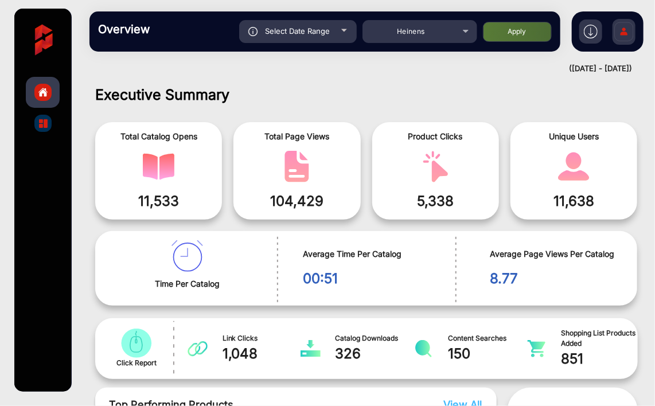  What do you see at coordinates (178, 29) in the screenshot?
I see `h3: Overview` at bounding box center [178, 29].